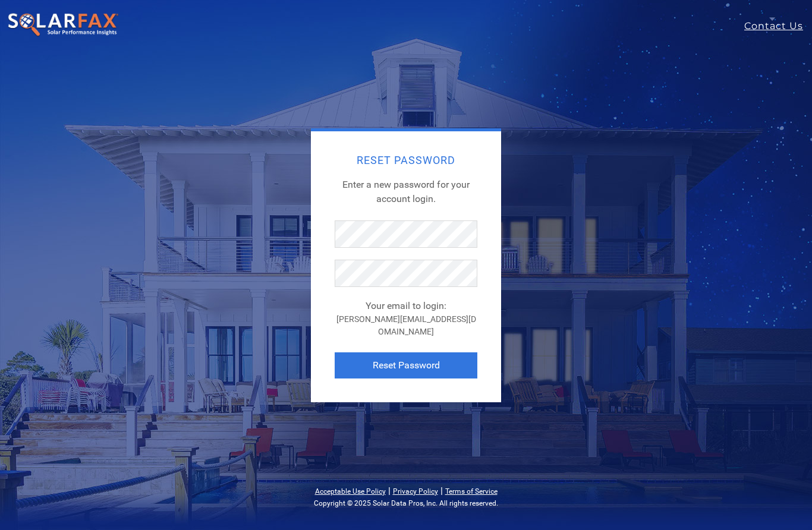  Describe the element at coordinates (472, 492) in the screenshot. I see `a: Terms of Service` at that location.